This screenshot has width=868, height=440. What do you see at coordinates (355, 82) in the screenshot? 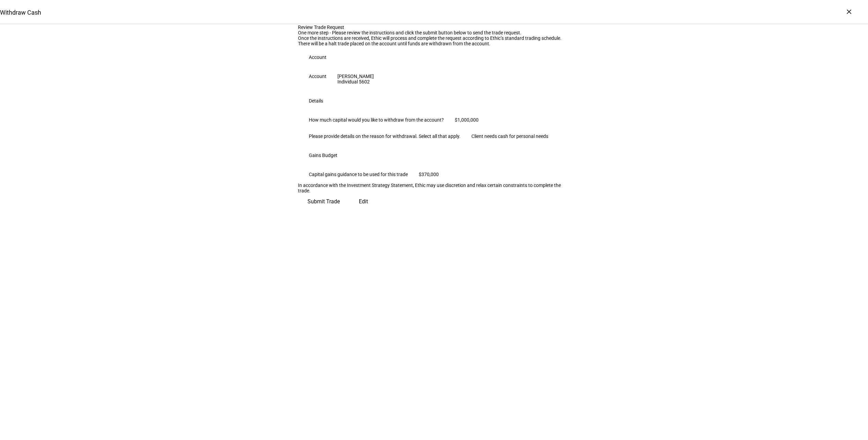
I see `div: Individual 5602` at bounding box center [355, 82].